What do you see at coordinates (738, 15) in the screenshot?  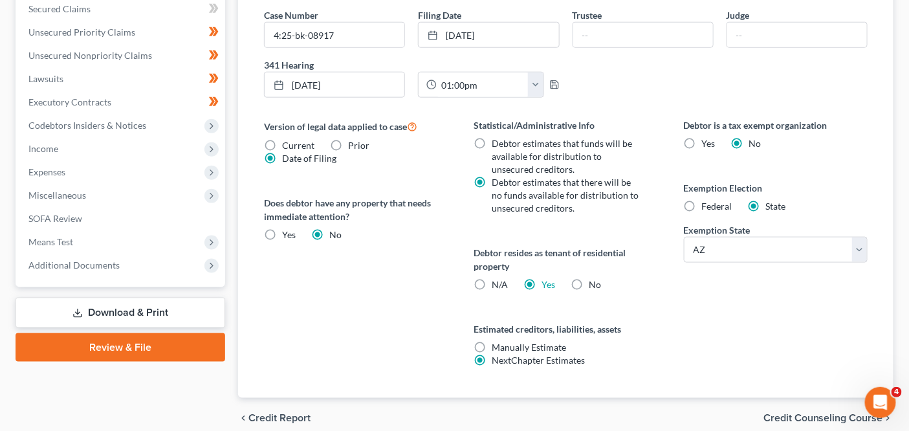 I see `label: Judge` at bounding box center [738, 15].